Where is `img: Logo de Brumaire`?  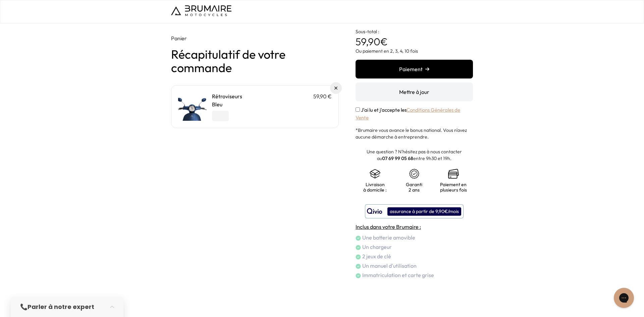
img: Logo de Brumaire is located at coordinates (201, 11).